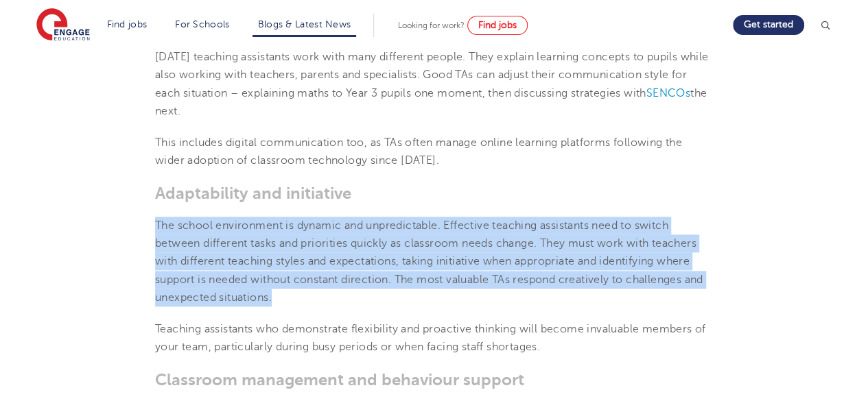 The image size is (868, 401). Describe the element at coordinates (668, 93) in the screenshot. I see `span: SENCOs` at that location.